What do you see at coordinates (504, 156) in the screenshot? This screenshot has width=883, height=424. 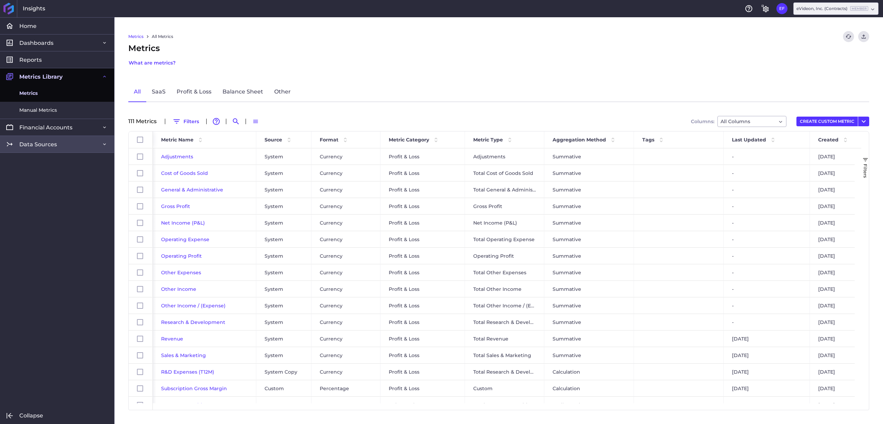 I see `div: Adjustments` at bounding box center [504, 156].